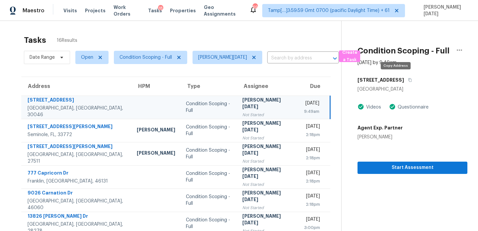  What do you see at coordinates (255, 7) in the screenshot?
I see `div: 696` at bounding box center [255, 7].